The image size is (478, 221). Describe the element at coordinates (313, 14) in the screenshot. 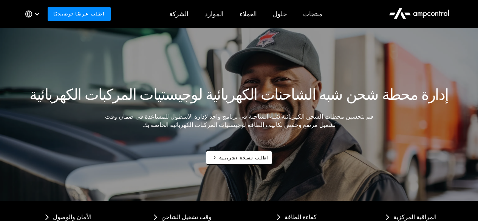

I see `div: منتجات` at that location.